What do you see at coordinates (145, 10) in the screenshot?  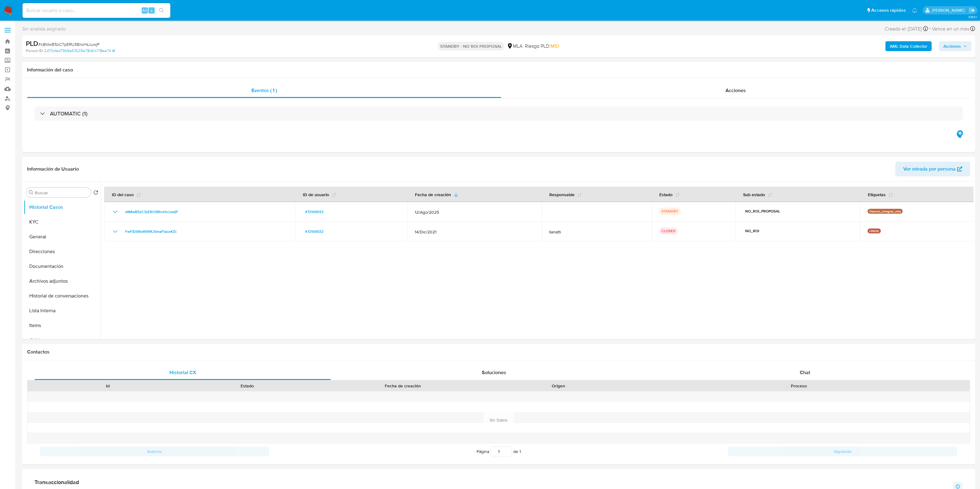 I see `span: Alt` at bounding box center [145, 10].